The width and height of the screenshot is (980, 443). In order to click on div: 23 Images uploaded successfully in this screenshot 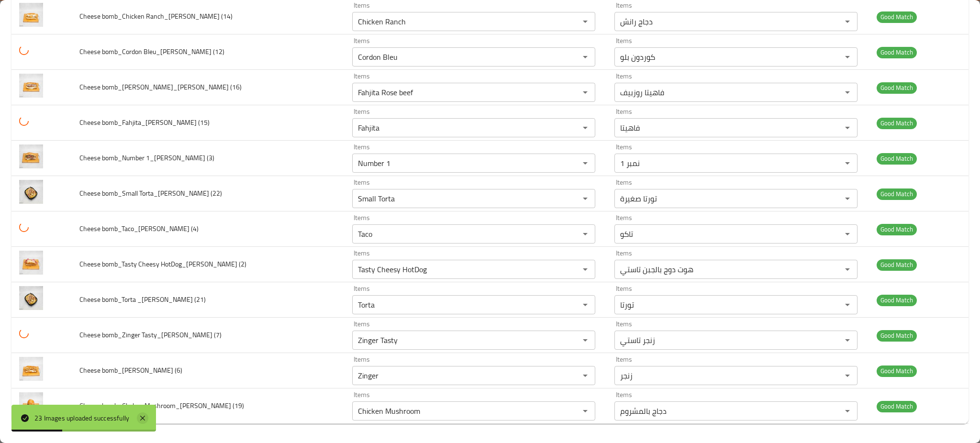, I will do `click(81, 418)`.